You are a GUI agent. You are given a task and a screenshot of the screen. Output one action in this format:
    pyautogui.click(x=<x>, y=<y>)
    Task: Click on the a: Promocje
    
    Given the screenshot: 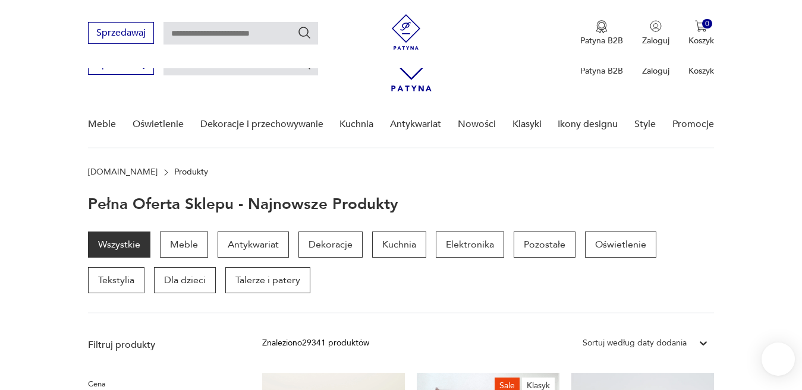 What is the action you would take?
    pyautogui.click(x=693, y=124)
    